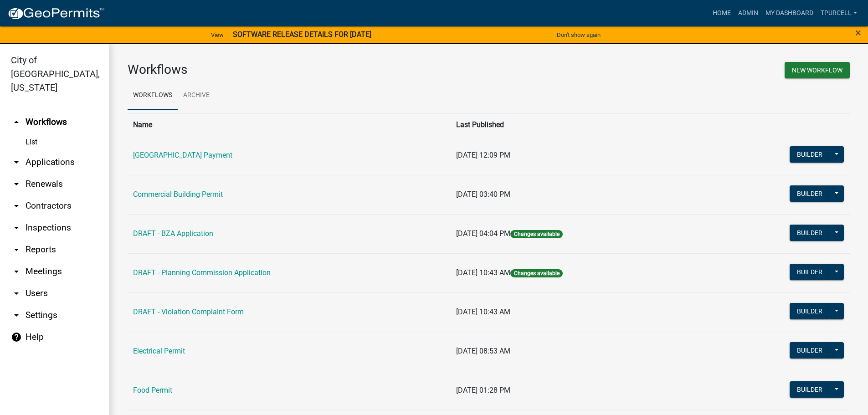 This screenshot has width=868, height=415. I want to click on button: New Workflow, so click(817, 70).